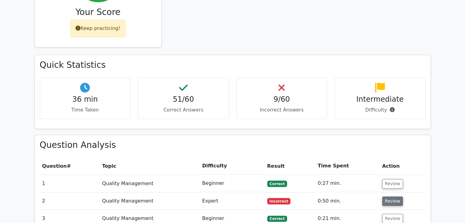 The height and width of the screenshot is (223, 465). I want to click on th: Time Spent, so click(347, 166).